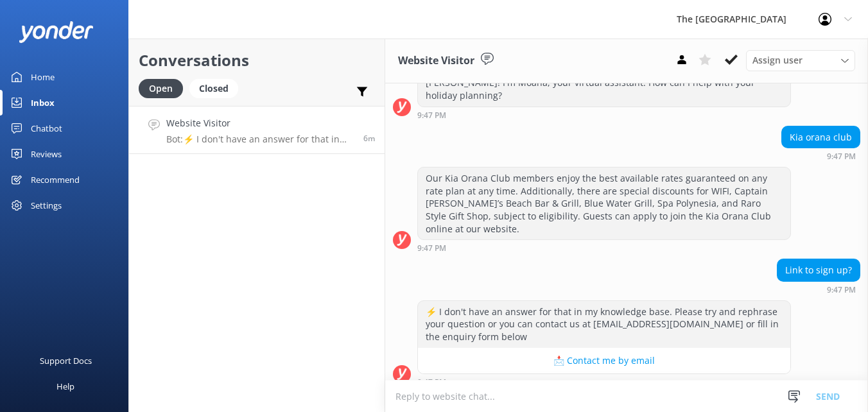  Describe the element at coordinates (604, 204) in the screenshot. I see `div: Our Kia Orana Club members enjoy the best available rates guaranteed on any rate plan at any time...` at that location.